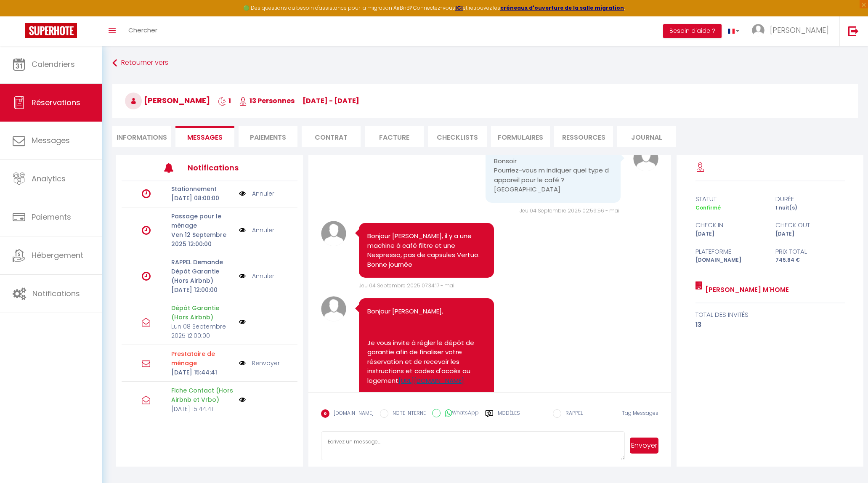  What do you see at coordinates (708, 207) in the screenshot?
I see `span: Confirmé` at bounding box center [708, 207].